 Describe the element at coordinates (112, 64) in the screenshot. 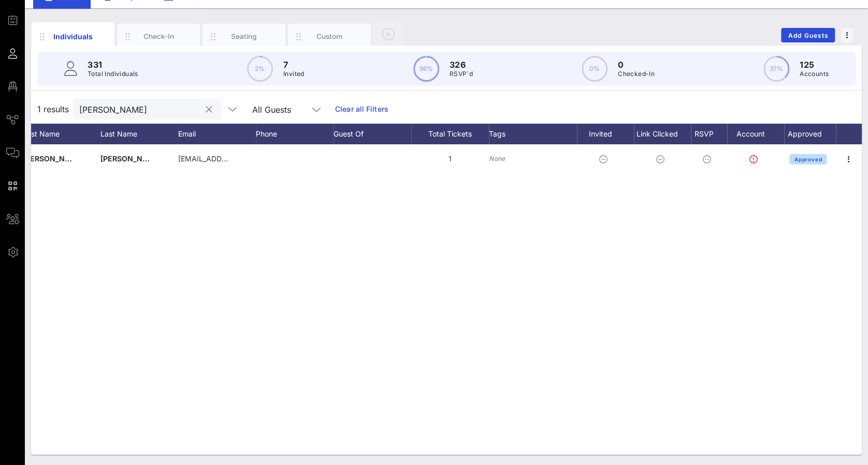

I see `p: 331` at that location.